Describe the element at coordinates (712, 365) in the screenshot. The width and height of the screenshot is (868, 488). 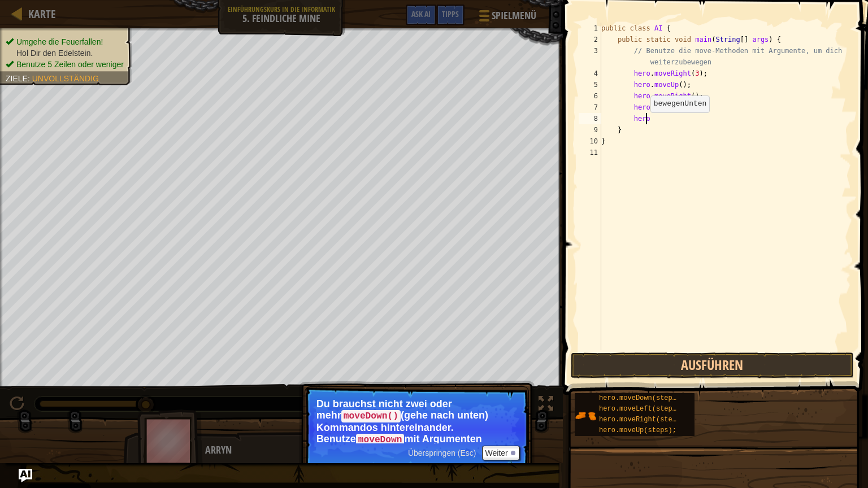
I see `button: Ausführen` at that location.